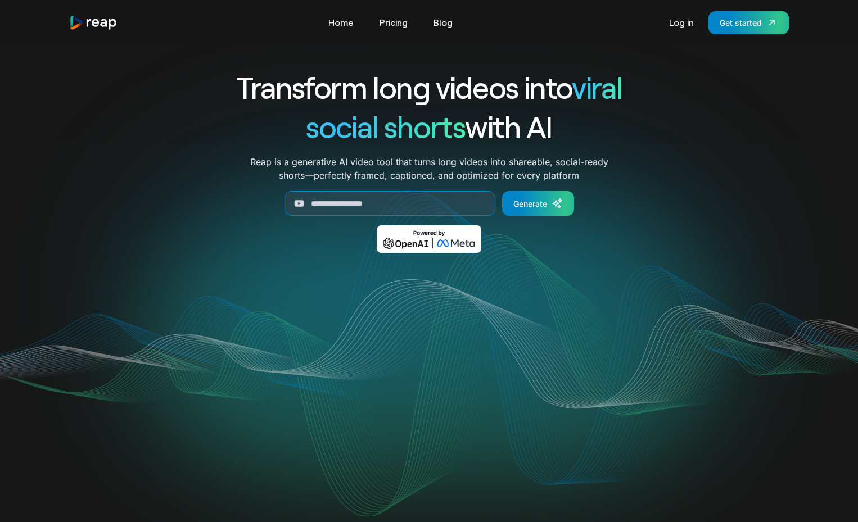  Describe the element at coordinates (429, 169) in the screenshot. I see `p: Reap is a generative AI video tool that turns long videos into shareable, social-ready shorts—per...` at that location.